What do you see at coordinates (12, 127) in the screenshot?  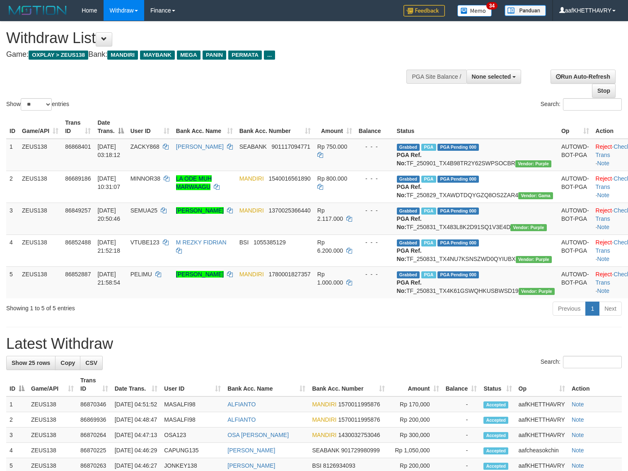 I see `th: ID` at bounding box center [12, 127].